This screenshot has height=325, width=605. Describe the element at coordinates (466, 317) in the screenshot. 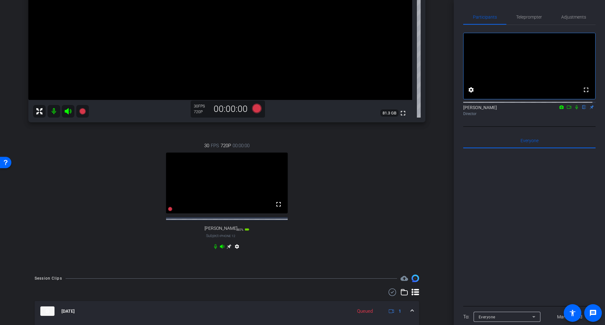

I see `div: To:` at that location.